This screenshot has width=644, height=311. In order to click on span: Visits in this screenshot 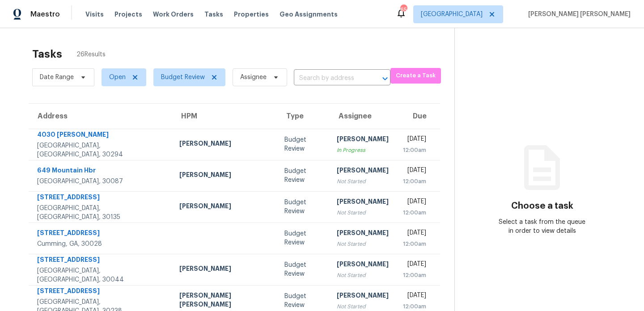, I will do `click(94, 14)`.